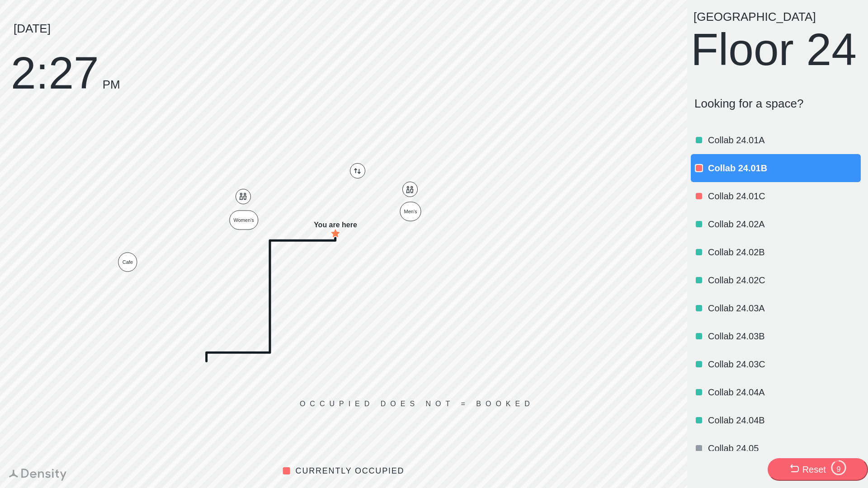 Image resolution: width=868 pixels, height=488 pixels. I want to click on p: Collab 24.04A, so click(783, 392).